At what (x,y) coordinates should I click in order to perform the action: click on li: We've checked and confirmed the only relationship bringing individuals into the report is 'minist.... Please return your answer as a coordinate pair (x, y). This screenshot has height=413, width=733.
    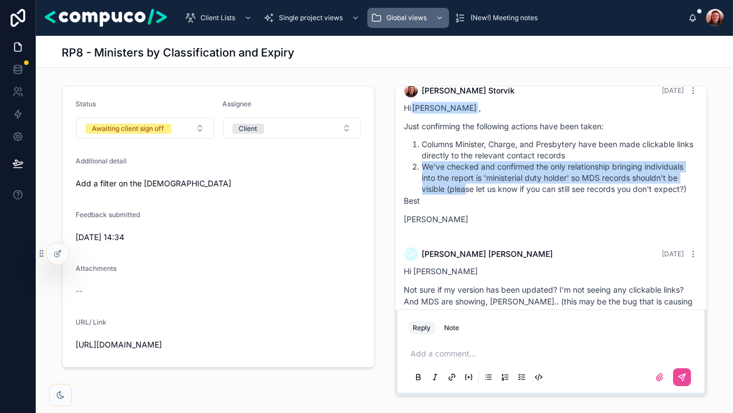
    Looking at the image, I should click on (560, 178).